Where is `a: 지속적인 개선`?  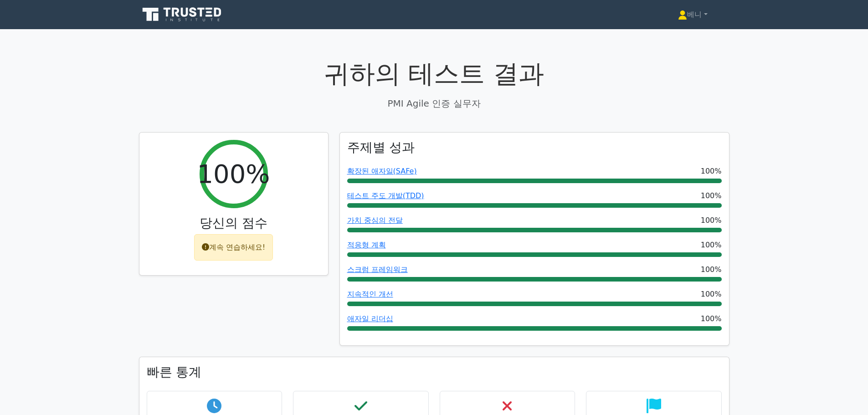 a: 지속적인 개선 is located at coordinates (370, 294).